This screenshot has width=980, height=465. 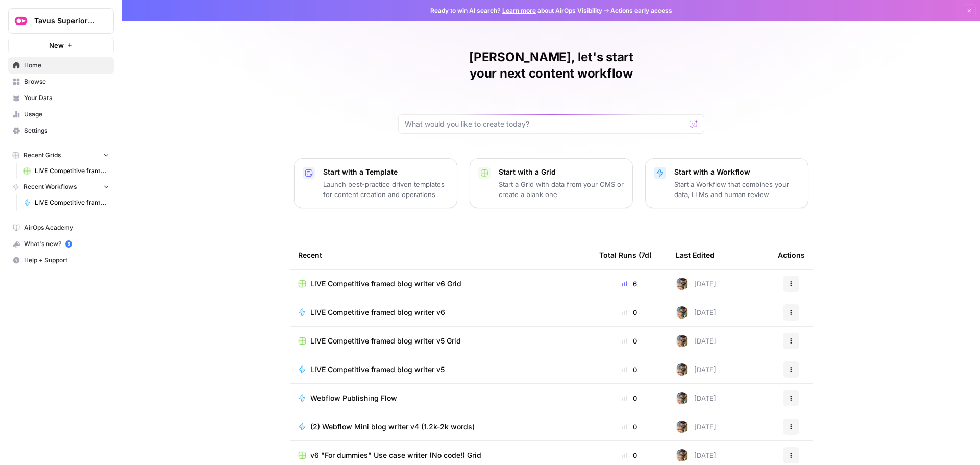 What do you see at coordinates (385, 341) in the screenshot?
I see `span: LIVE Competitive framed blog writer v5 Grid` at bounding box center [385, 341].